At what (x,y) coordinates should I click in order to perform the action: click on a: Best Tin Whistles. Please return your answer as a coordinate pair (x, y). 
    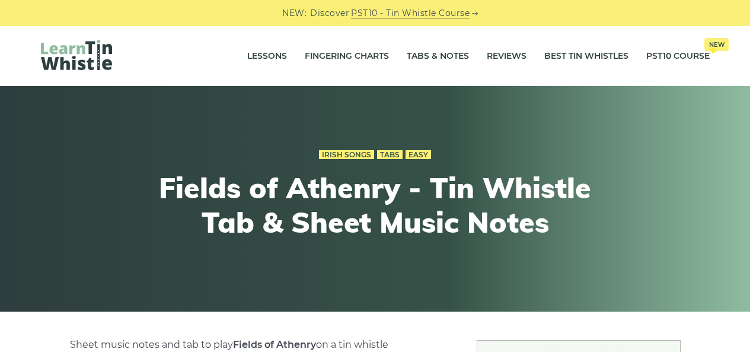
    Looking at the image, I should click on (586, 56).